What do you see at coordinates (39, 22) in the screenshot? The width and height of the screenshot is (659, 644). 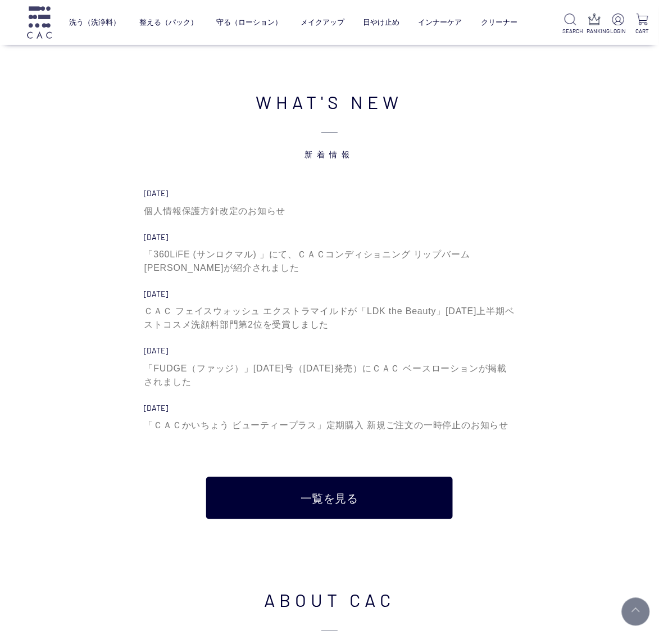 I see `img: logo` at bounding box center [39, 22].